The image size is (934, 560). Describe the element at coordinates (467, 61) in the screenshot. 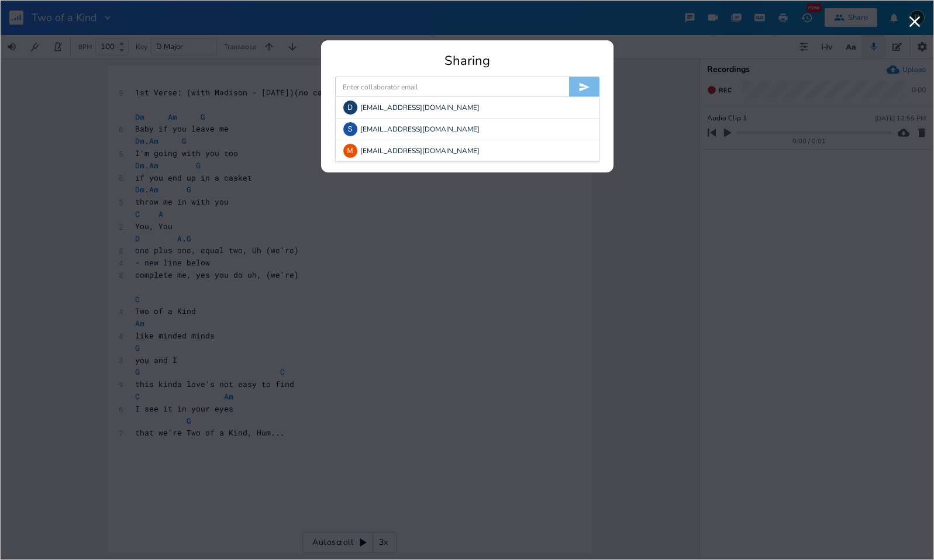

I see `div: Sharing` at that location.